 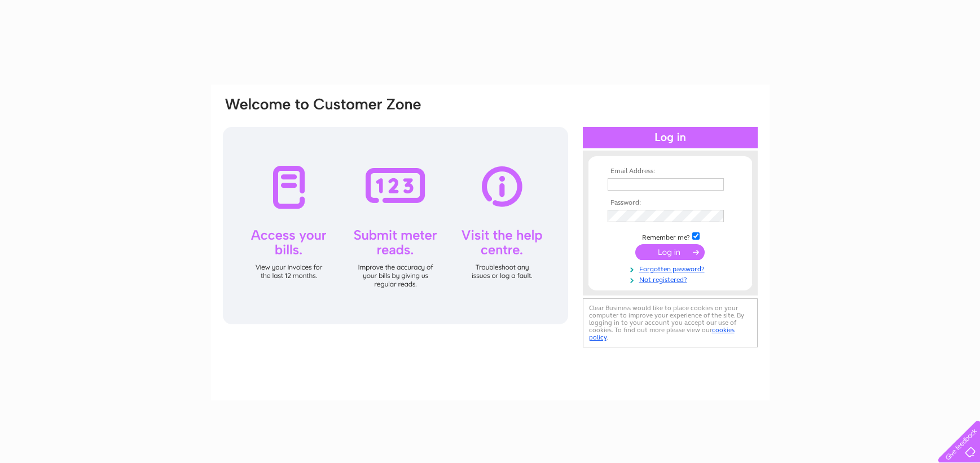 What do you see at coordinates (670, 171) in the screenshot?
I see `th: Email Address:` at bounding box center [670, 171].